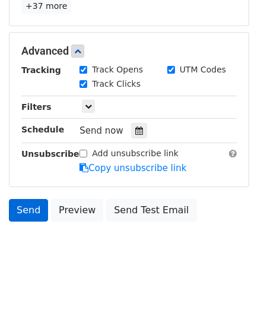 This screenshot has height=319, width=258. Describe the element at coordinates (118, 69) in the screenshot. I see `label: Track Opens` at that location.